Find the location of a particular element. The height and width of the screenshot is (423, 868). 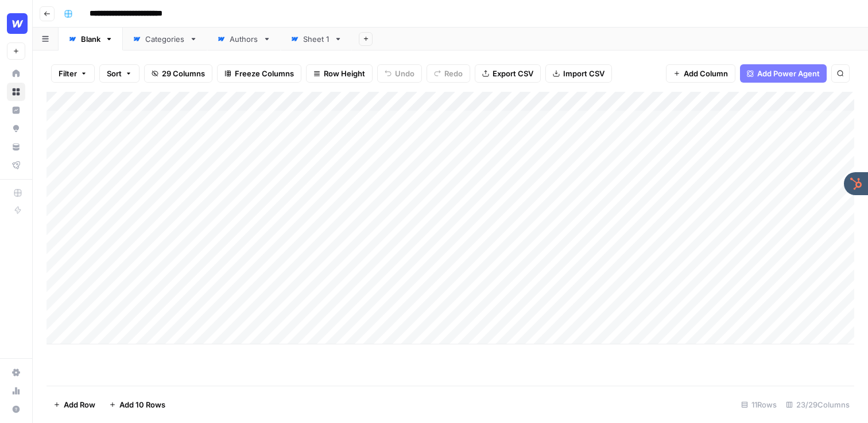

a: Home is located at coordinates (16, 73).